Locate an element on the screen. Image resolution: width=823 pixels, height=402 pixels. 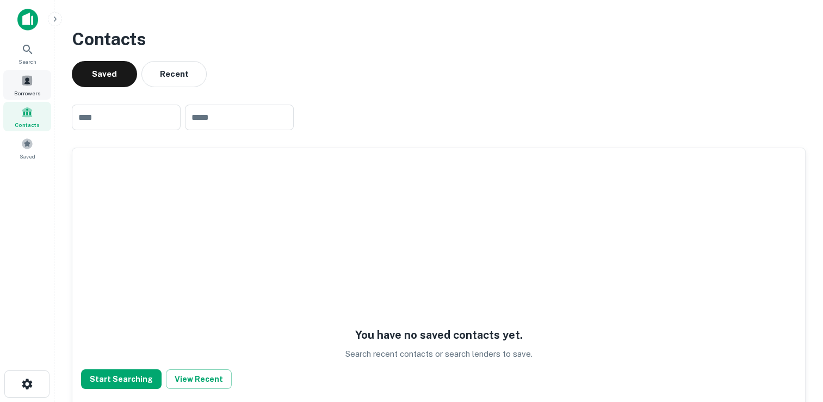
img: capitalize-icon.png is located at coordinates (28, 20).